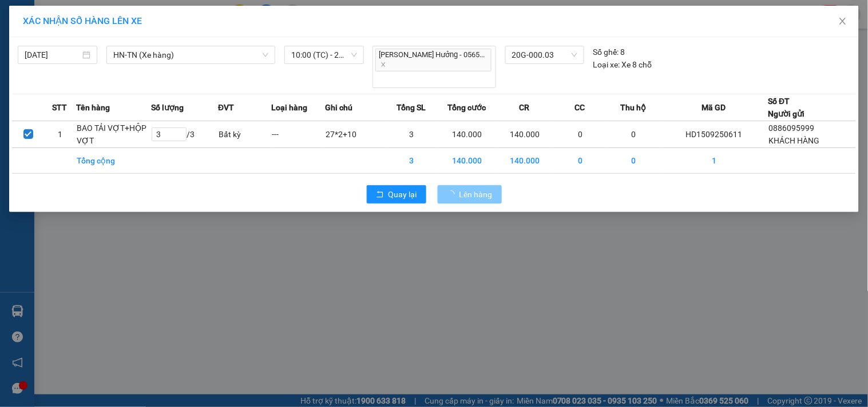 The width and height of the screenshot is (868, 407). Describe the element at coordinates (545, 55) in the screenshot. I see `span: 20G-000.03` at that location.